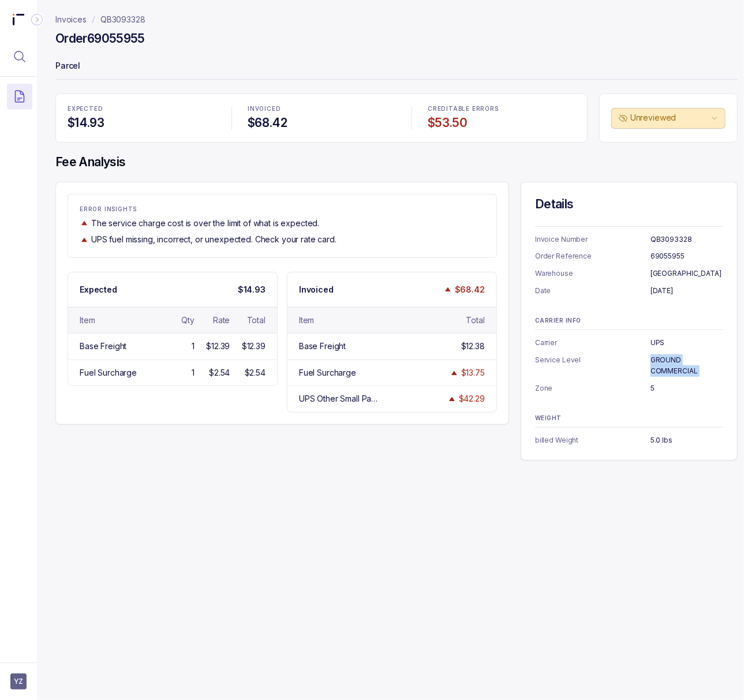 Image resolution: width=744 pixels, height=700 pixels. I want to click on p: Invoice Number, so click(593, 239).